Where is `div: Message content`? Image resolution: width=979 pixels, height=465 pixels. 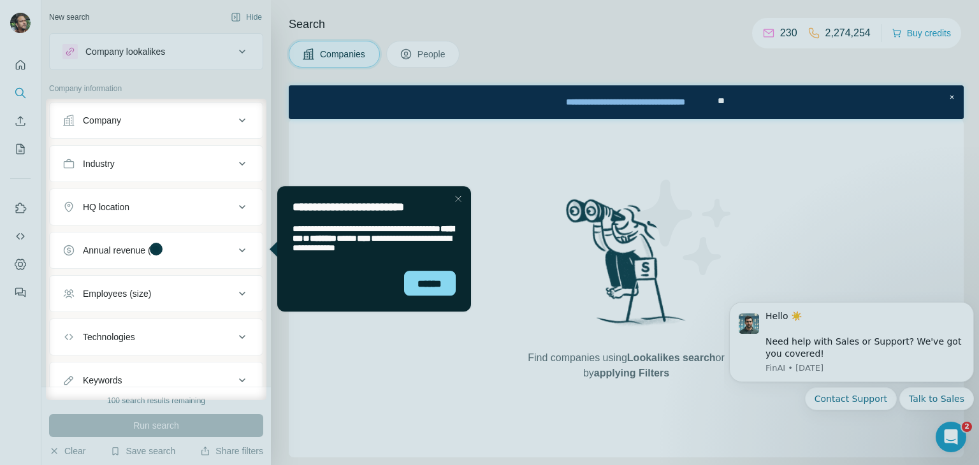 div: Message content is located at coordinates (141, 48).